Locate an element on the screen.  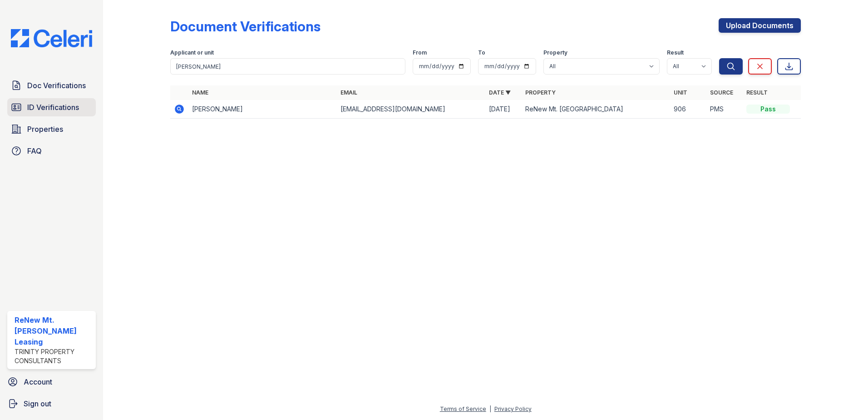
td: 906 is located at coordinates (688, 109).